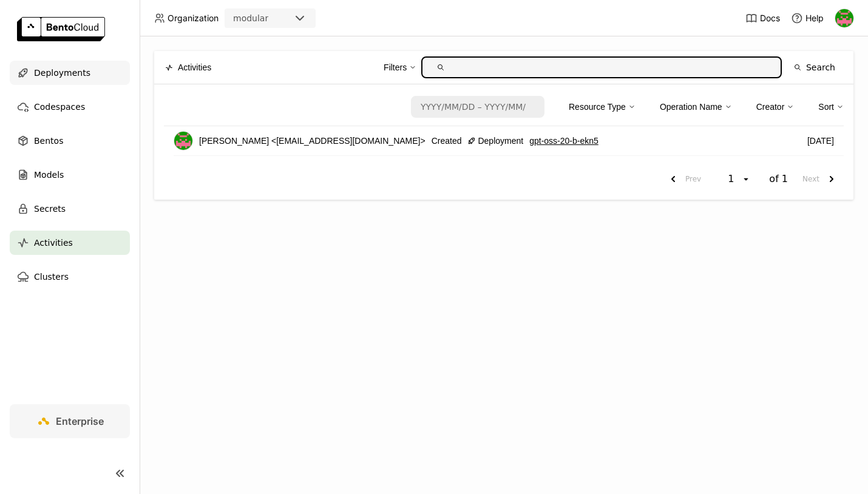 This screenshot has width=868, height=494. What do you see at coordinates (763, 18) in the screenshot?
I see `a: Docs` at bounding box center [763, 18].